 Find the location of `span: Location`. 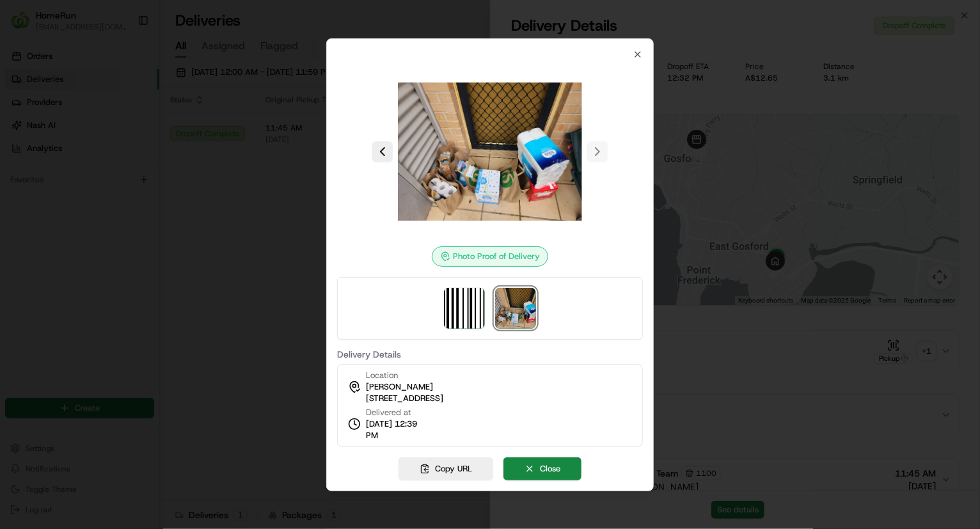

span: Location is located at coordinates (382, 375).